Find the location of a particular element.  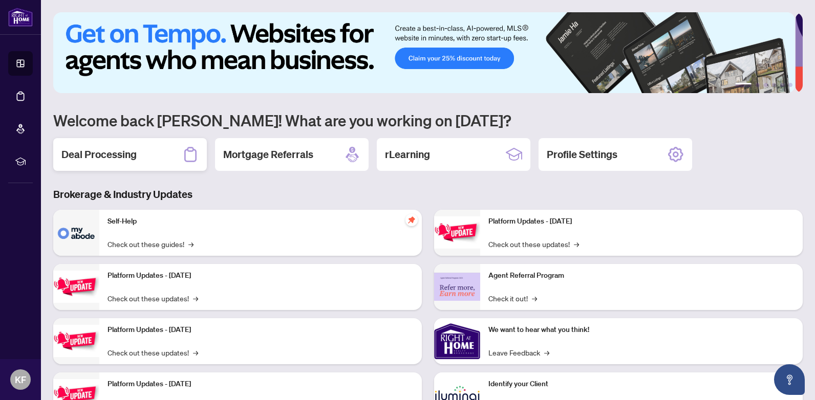

p: Self-Help is located at coordinates (260, 222).